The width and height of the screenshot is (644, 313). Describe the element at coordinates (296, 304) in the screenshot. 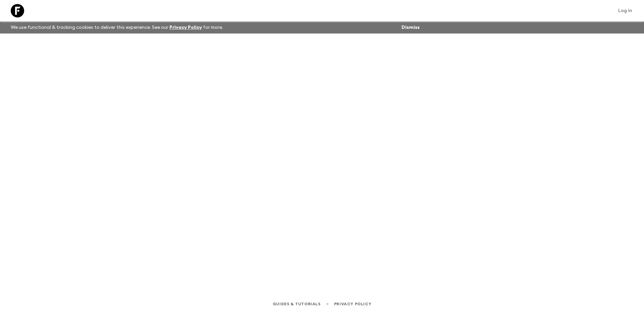

I see `a: Guides & Tutorials` at that location.